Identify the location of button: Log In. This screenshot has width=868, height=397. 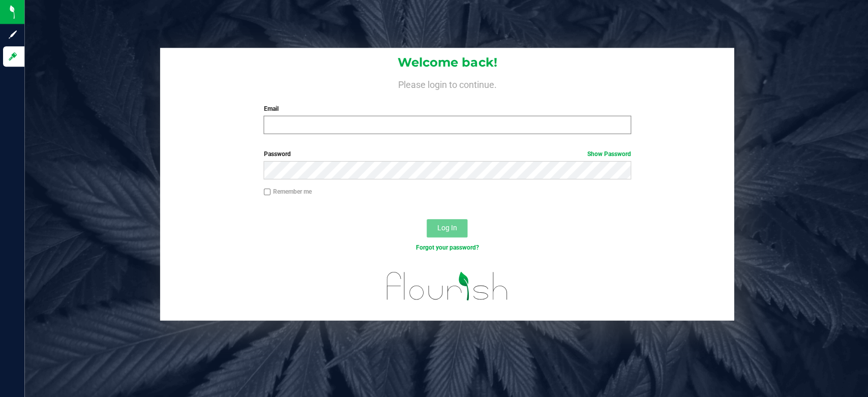
(446, 228).